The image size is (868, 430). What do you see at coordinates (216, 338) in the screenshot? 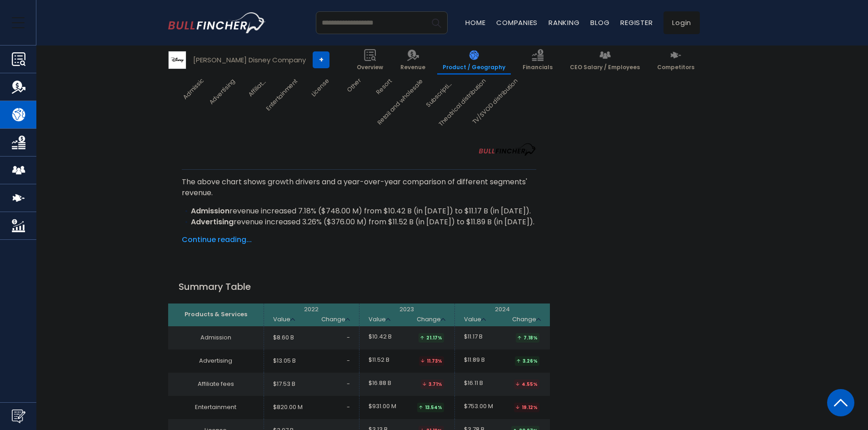
I see `td: Admission` at bounding box center [216, 338].